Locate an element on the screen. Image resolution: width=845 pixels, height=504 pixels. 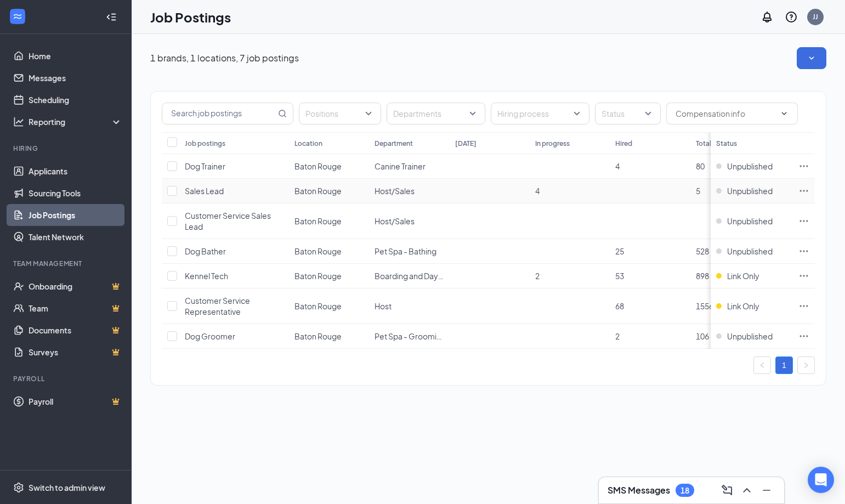
a: Talent Network is located at coordinates (75, 237).